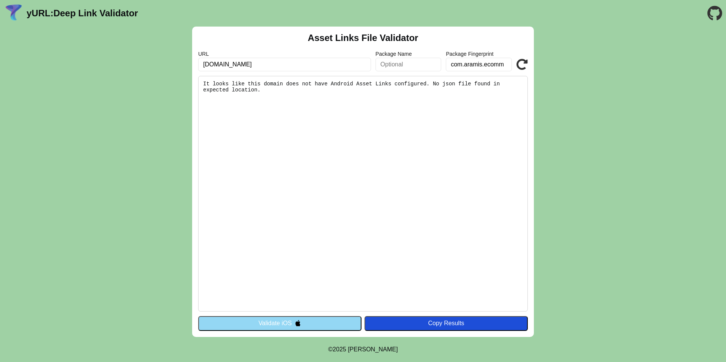  Describe the element at coordinates (284, 65) in the screenshot. I see `input: Required` at that location.